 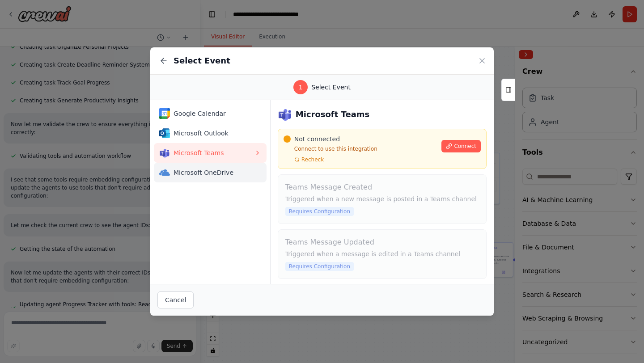 I want to click on p: Triggered when a message is edited in a Teams channel, so click(x=382, y=254).